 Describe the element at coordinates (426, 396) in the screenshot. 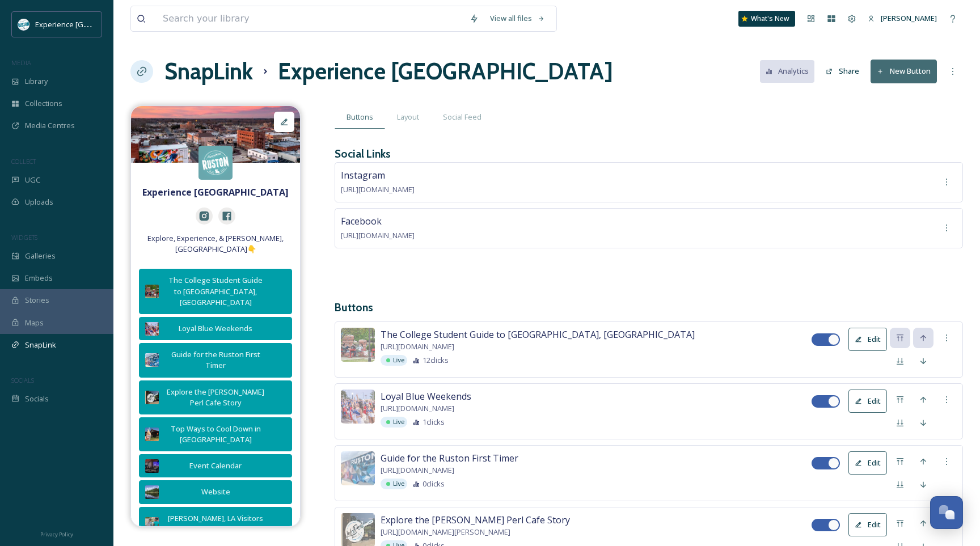

I see `span: Loyal Blue Weekends` at that location.